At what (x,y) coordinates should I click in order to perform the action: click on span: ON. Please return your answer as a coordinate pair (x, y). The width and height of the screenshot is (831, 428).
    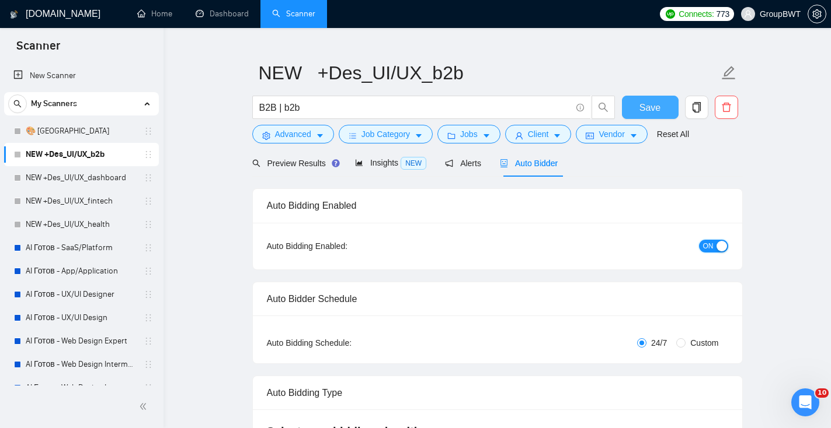
    Looking at the image, I should click on (708, 246).